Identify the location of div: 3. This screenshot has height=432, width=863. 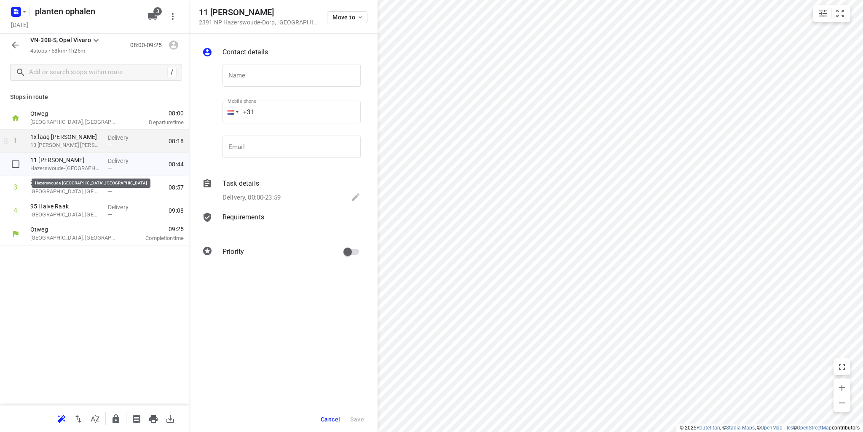
(15, 187).